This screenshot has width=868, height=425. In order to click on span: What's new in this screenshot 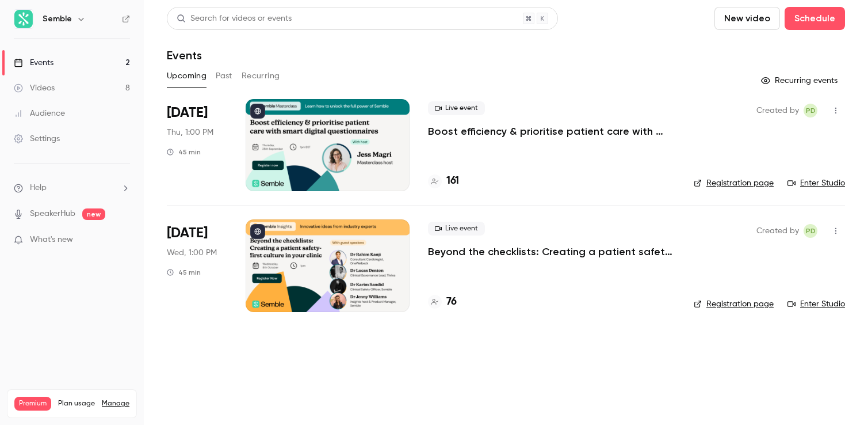, I will do `click(51, 239)`.